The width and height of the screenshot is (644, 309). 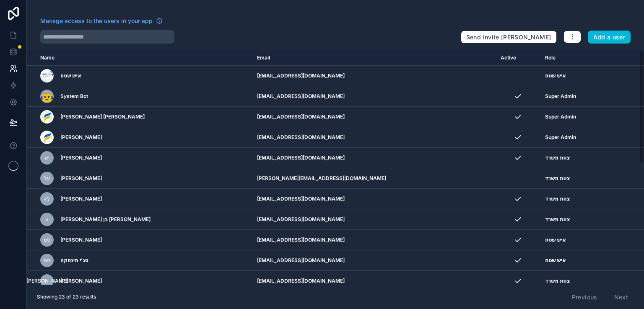 I want to click on span: סג'י מינטקה, so click(x=74, y=260).